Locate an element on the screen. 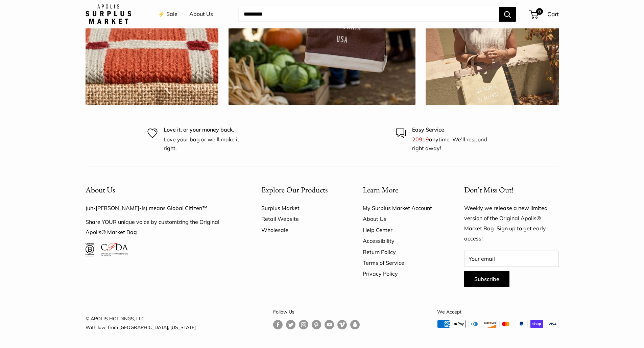 Image resolution: width=644 pixels, height=348 pixels. button: About Us is located at coordinates (162, 189).